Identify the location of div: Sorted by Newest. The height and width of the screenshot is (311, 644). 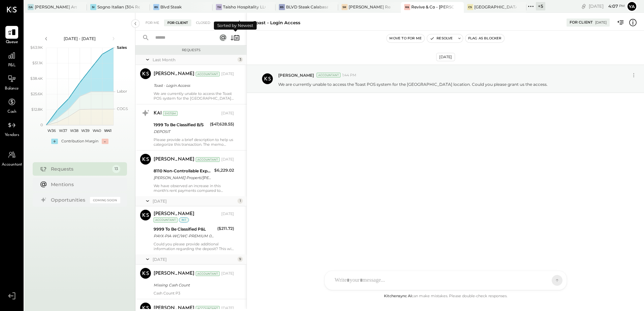
(235, 26).